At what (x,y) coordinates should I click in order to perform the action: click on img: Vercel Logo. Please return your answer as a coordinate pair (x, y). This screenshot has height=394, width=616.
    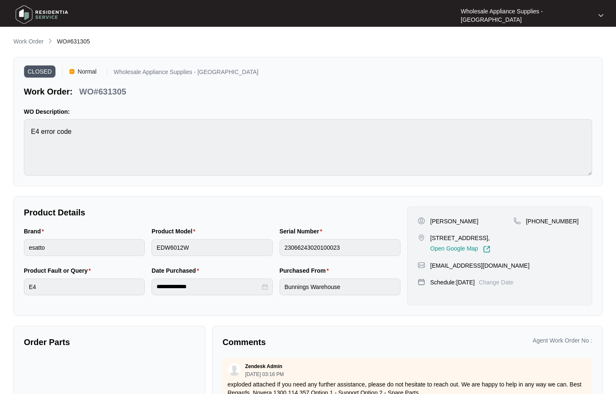
    Looking at the image, I should click on (72, 72).